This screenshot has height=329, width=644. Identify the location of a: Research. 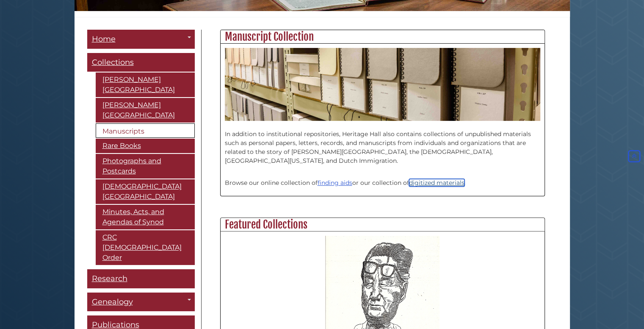
(141, 279).